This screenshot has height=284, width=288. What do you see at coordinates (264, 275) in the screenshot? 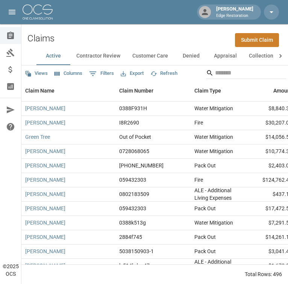
I see `div: Total Rows: 496` at bounding box center [264, 275].